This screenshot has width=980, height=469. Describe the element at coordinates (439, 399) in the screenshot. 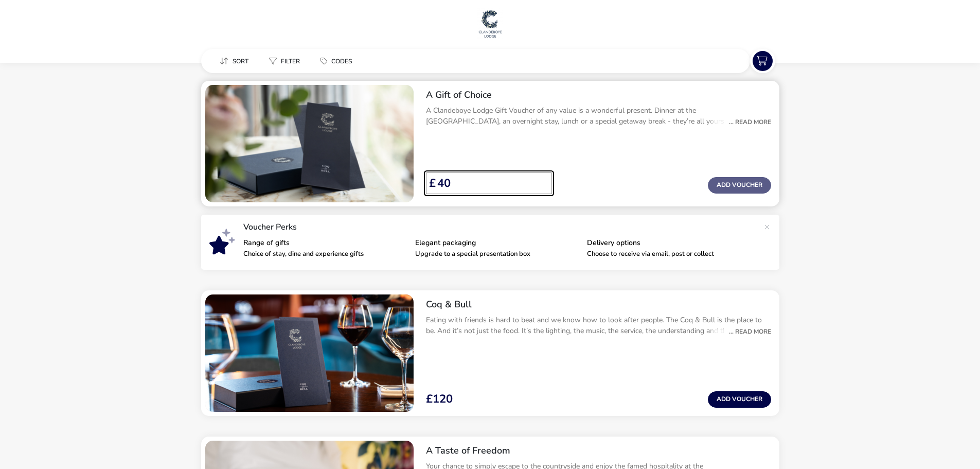

I see `div: £120` at that location.